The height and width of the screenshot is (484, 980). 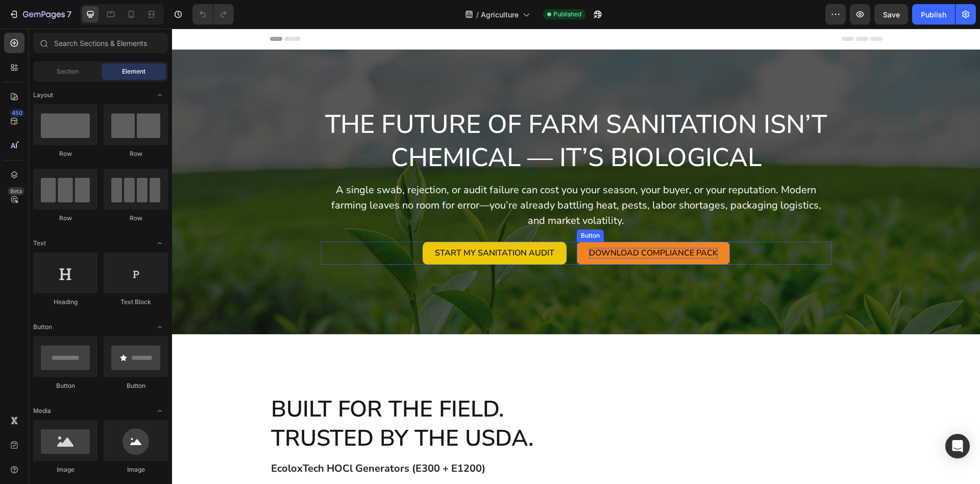 What do you see at coordinates (40, 14) in the screenshot?
I see `button: 7` at bounding box center [40, 14].